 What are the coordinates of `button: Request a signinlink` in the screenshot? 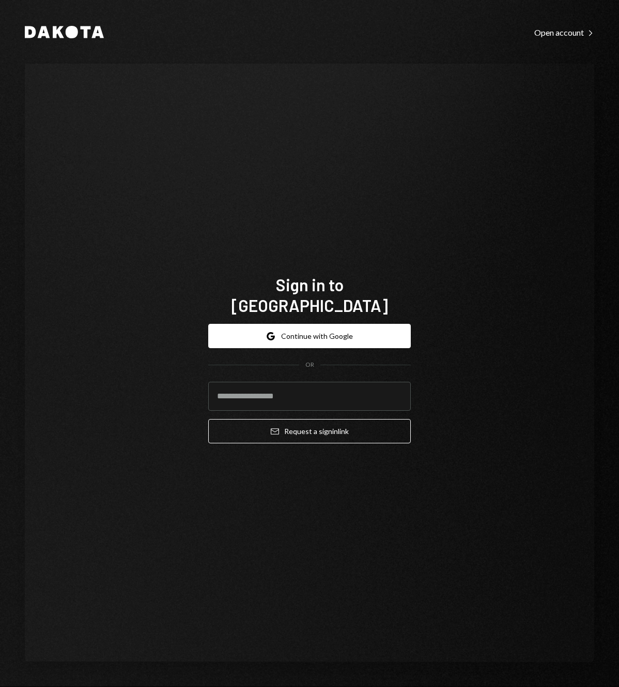 It's located at (310, 431).